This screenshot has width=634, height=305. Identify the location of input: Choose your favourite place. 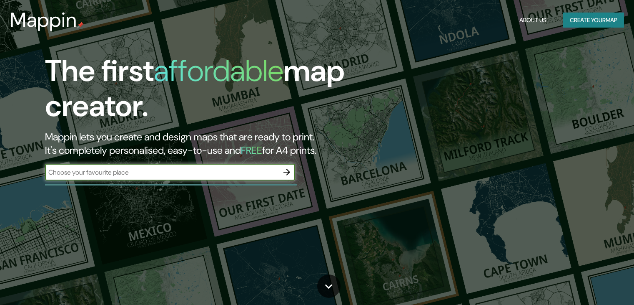
(162, 172).